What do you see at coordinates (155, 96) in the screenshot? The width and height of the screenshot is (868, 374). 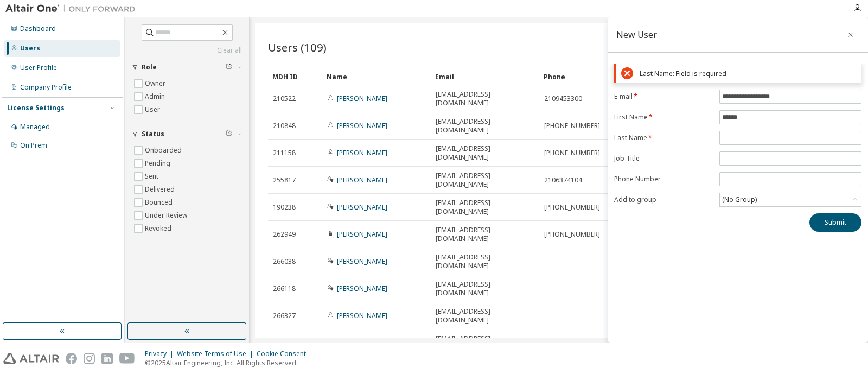 I see `label: Admin` at bounding box center [155, 96].